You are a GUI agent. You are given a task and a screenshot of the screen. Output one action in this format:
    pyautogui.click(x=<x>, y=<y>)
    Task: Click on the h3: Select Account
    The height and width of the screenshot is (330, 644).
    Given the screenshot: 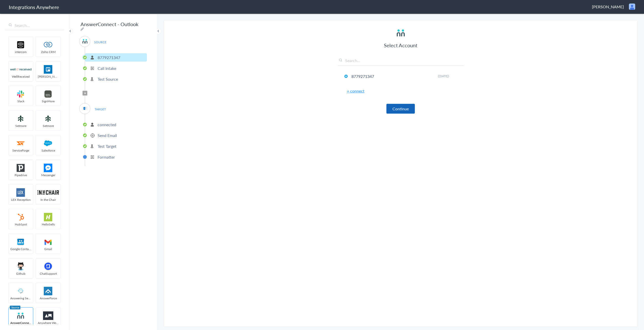 What is the action you would take?
    pyautogui.click(x=401, y=45)
    